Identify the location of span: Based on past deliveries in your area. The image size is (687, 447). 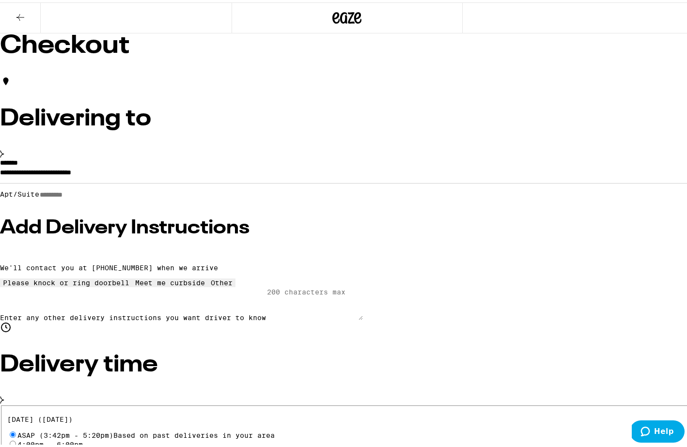
(194, 433).